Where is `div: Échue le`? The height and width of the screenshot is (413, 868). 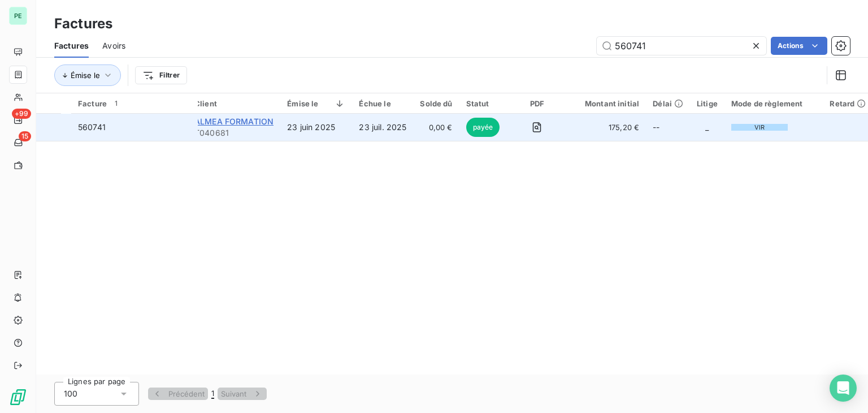
div: Échue le is located at coordinates (383, 104).